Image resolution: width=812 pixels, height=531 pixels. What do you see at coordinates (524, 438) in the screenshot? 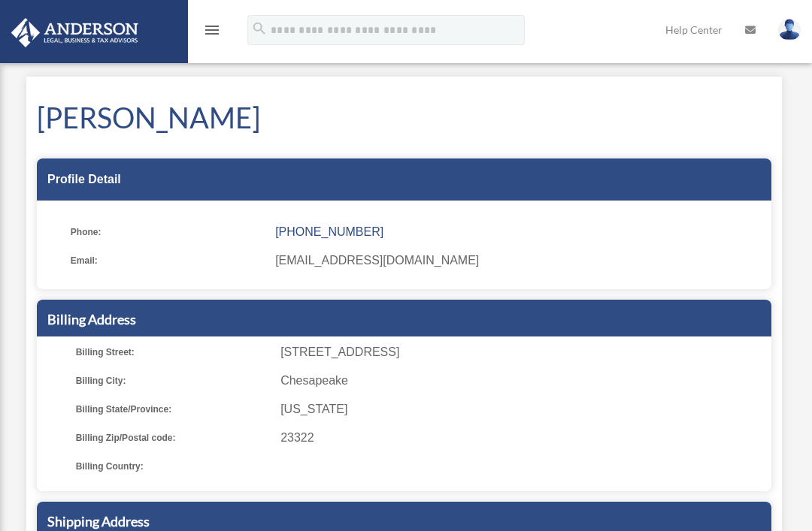
I see `span: 23322` at bounding box center [524, 438].